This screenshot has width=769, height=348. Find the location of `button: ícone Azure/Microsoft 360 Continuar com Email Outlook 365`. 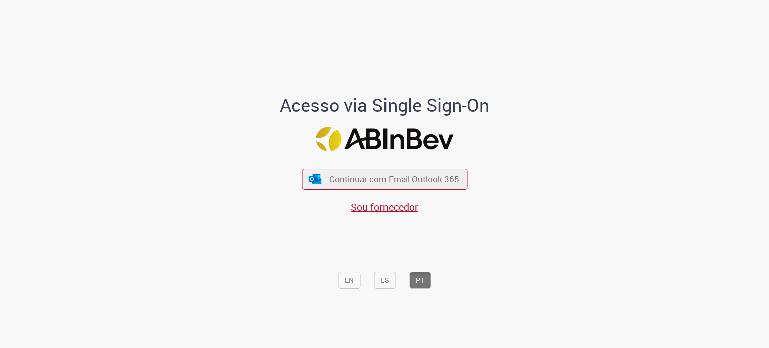

button: ícone Azure/Microsoft 360 Continuar com Email Outlook 365 is located at coordinates (385, 179).